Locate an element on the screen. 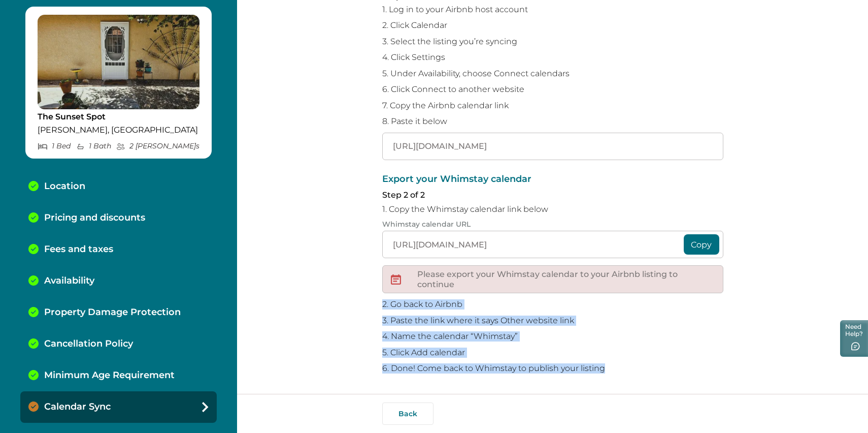  p: Minimum Age Requirement is located at coordinates (109, 375).